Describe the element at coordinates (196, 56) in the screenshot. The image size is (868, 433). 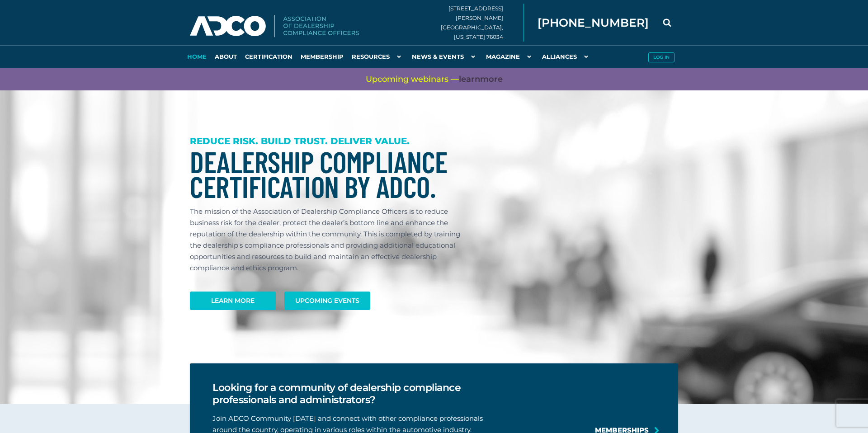
I see `a: Home` at that location.